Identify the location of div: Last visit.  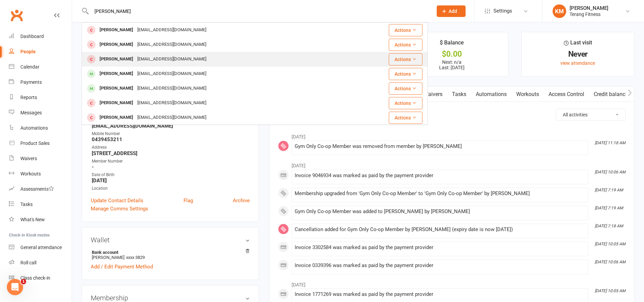
(578, 44).